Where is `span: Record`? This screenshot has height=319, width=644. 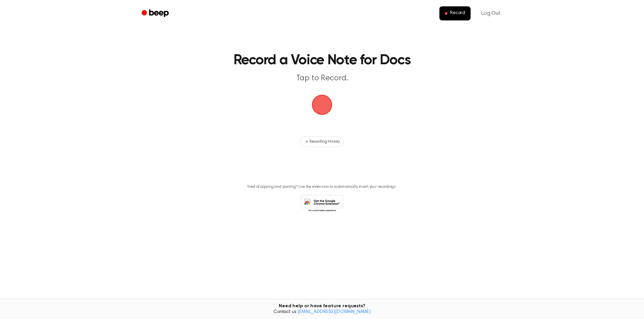 span: Record is located at coordinates (458, 13).